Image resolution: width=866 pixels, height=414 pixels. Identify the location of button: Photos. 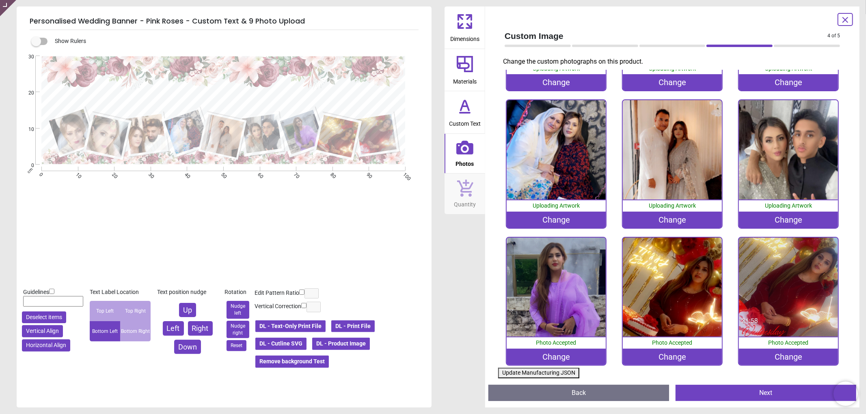
(465, 154).